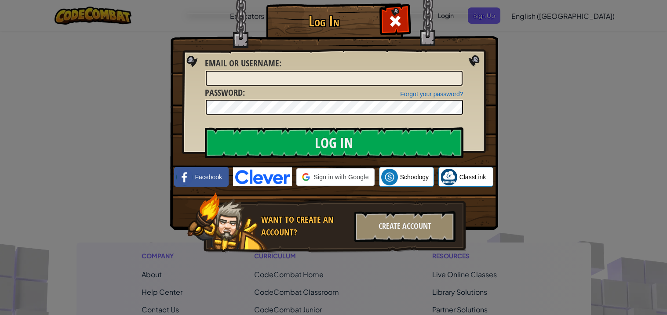  Describe the element at coordinates (414, 177) in the screenshot. I see `span: Schoology` at that location.